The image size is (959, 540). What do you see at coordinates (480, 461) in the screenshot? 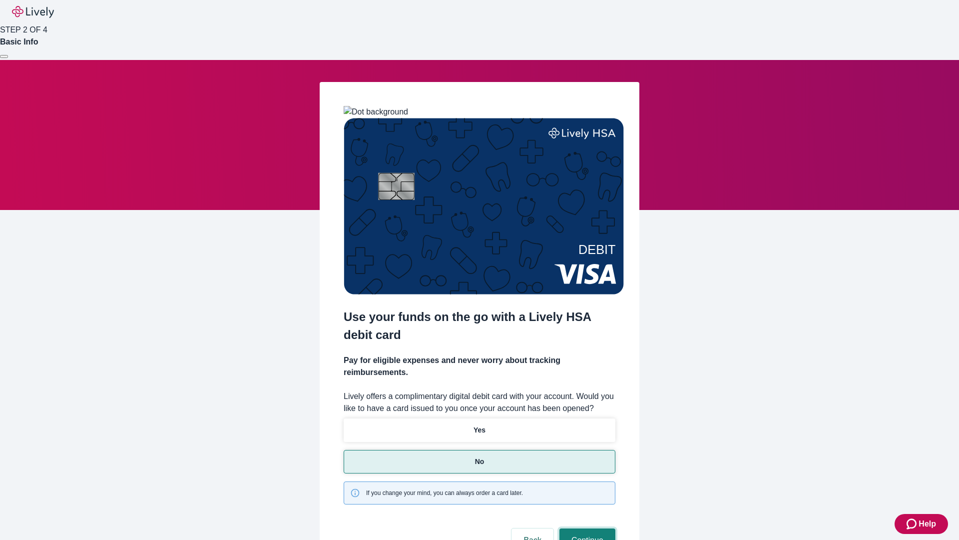
I see `button: No` at bounding box center [480, 461].